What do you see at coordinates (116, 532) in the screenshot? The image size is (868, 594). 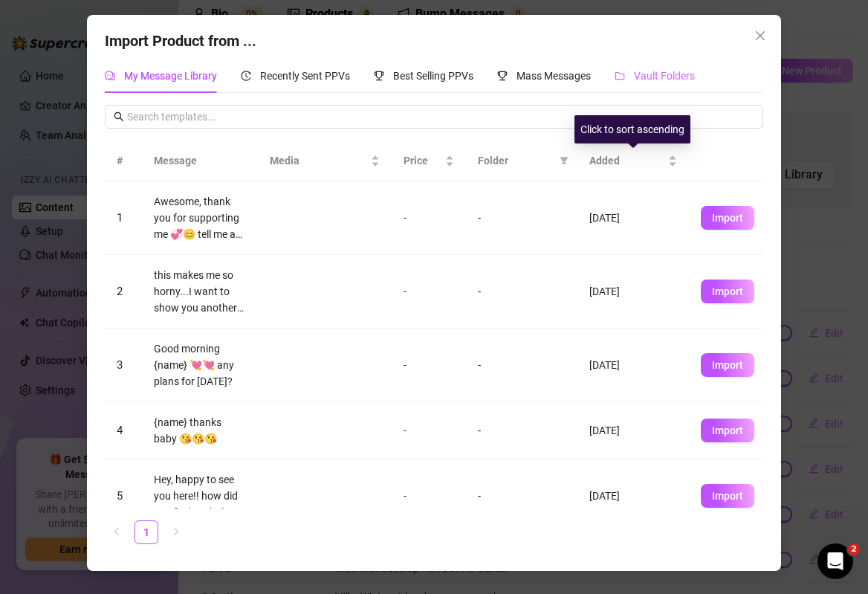 I see `button: left` at bounding box center [116, 532].